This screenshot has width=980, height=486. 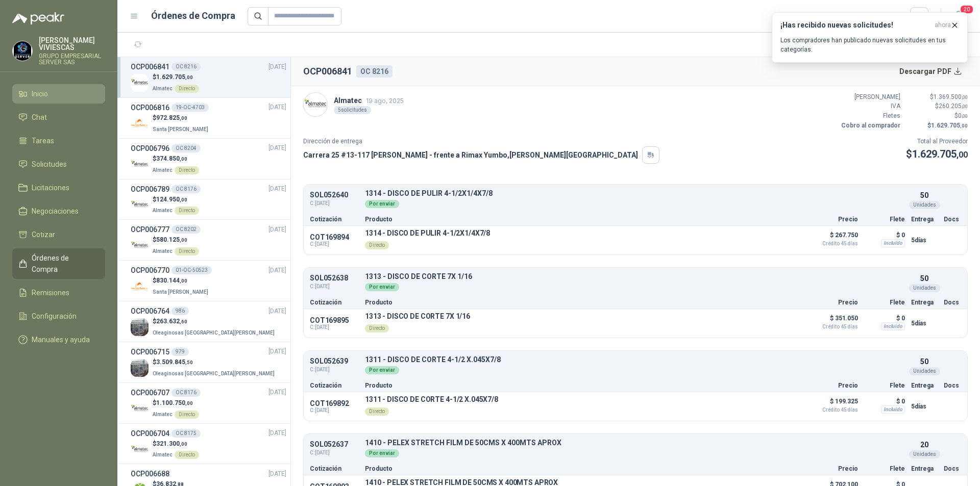 What do you see at coordinates (334, 320) in the screenshot?
I see `p: COT169895` at bounding box center [334, 320].